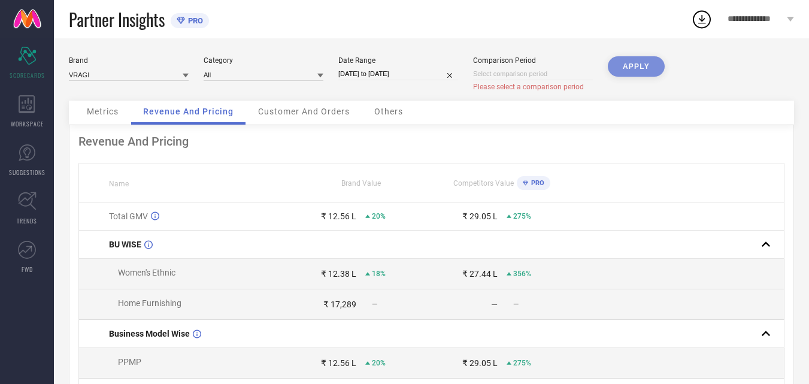  I want to click on span: Competitors Value, so click(483, 183).